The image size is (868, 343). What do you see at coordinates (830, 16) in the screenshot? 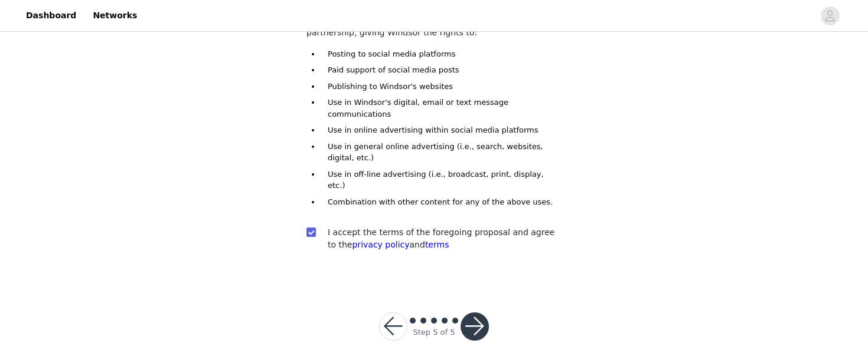
I see `div: avatar` at bounding box center [830, 16].